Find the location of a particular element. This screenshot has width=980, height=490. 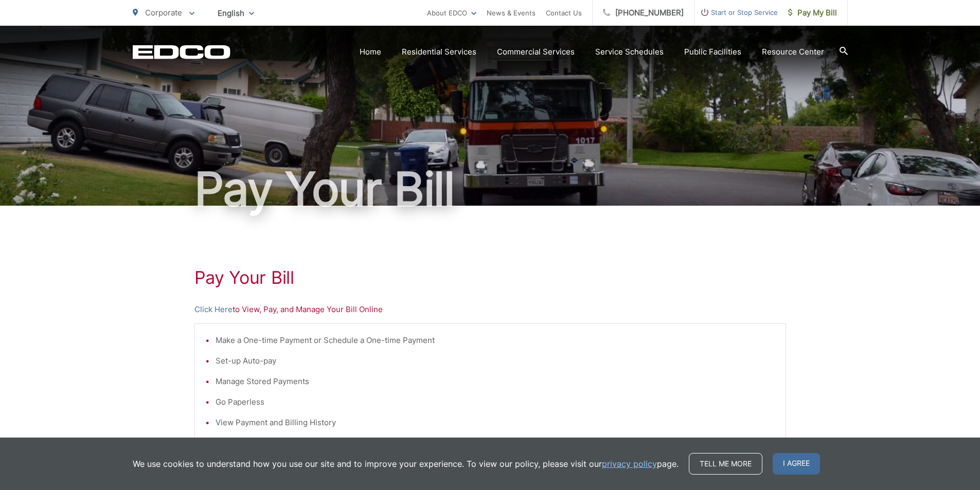

li: Make a One-time Payment or Schedule a One-time Payment is located at coordinates (495, 340).